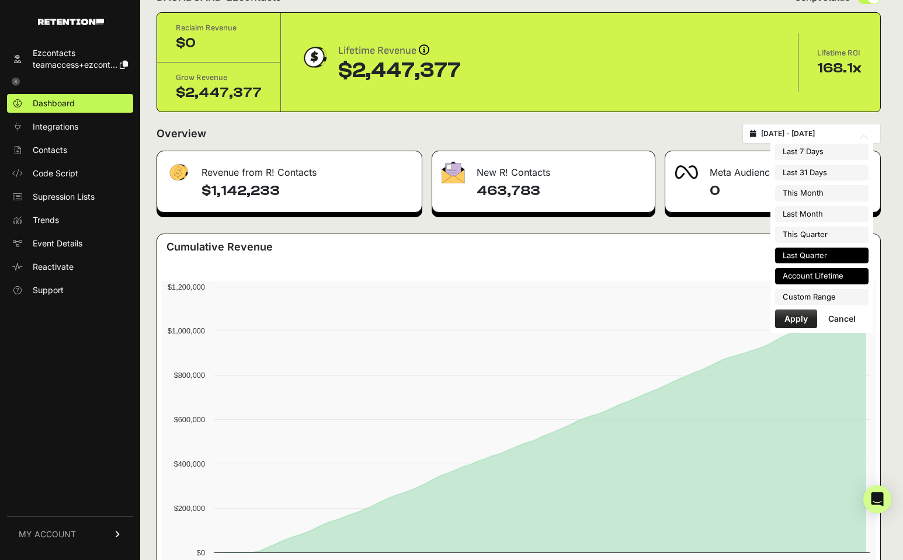 This screenshot has height=560, width=903. I want to click on div: Lifetime ROI, so click(839, 53).